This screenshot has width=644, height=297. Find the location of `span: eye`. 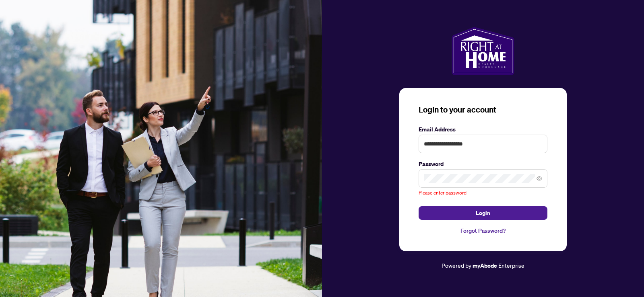

span: eye is located at coordinates (539, 179).